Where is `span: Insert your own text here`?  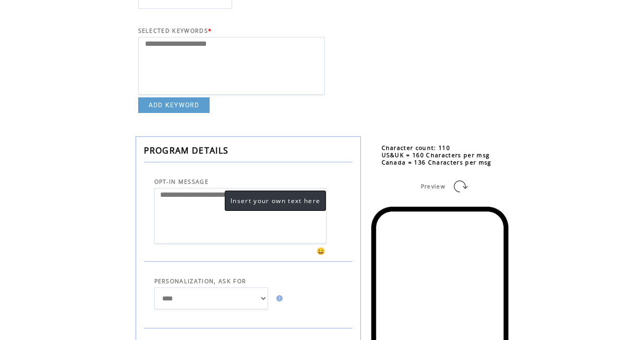 span: Insert your own text here is located at coordinates (275, 200).